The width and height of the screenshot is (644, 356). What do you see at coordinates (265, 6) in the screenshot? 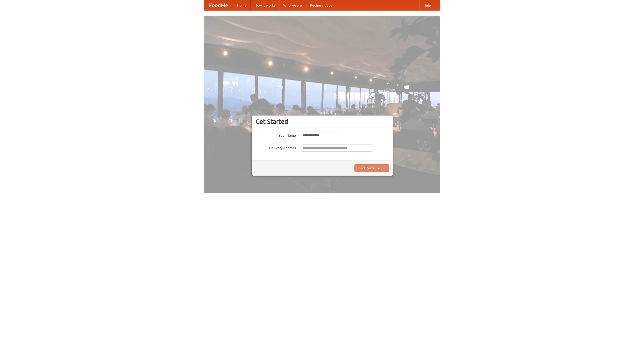
I see `a: How it works` at bounding box center [265, 6].